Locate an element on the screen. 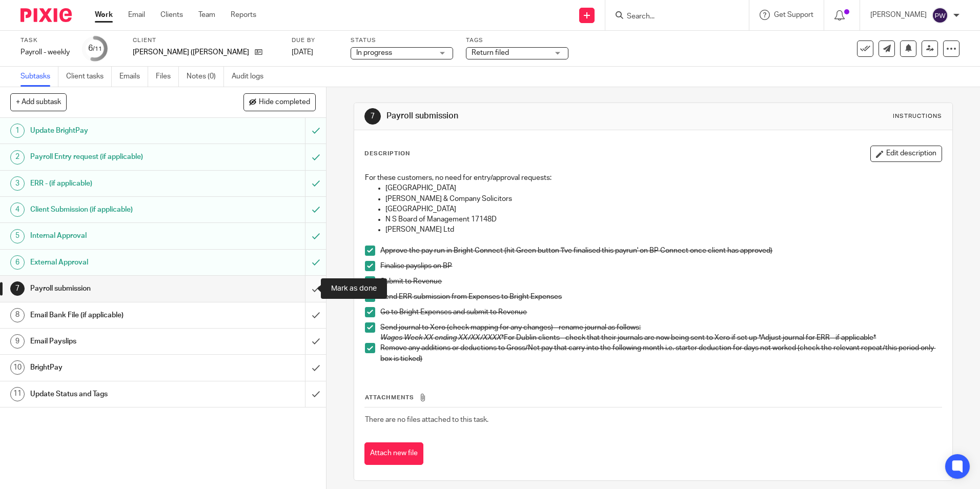 The width and height of the screenshot is (980, 489). h1: Email Payslips is located at coordinates (118, 341).